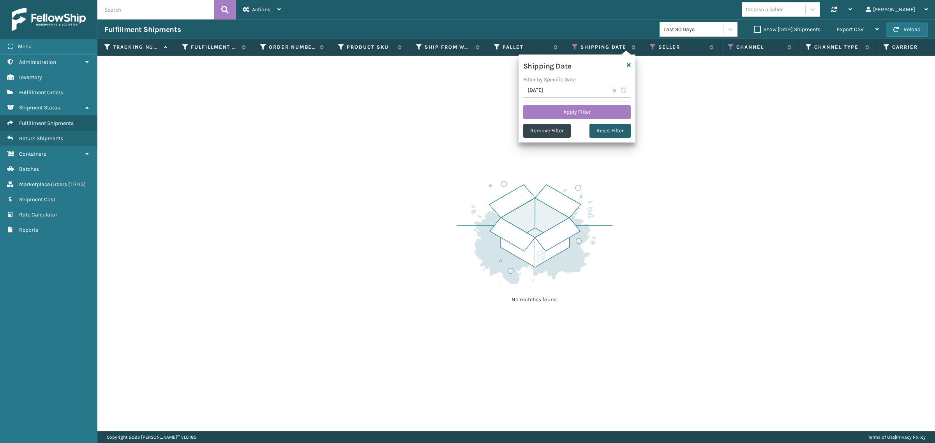 The height and width of the screenshot is (443, 935). What do you see at coordinates (28, 230) in the screenshot?
I see `span: Reports` at bounding box center [28, 230].